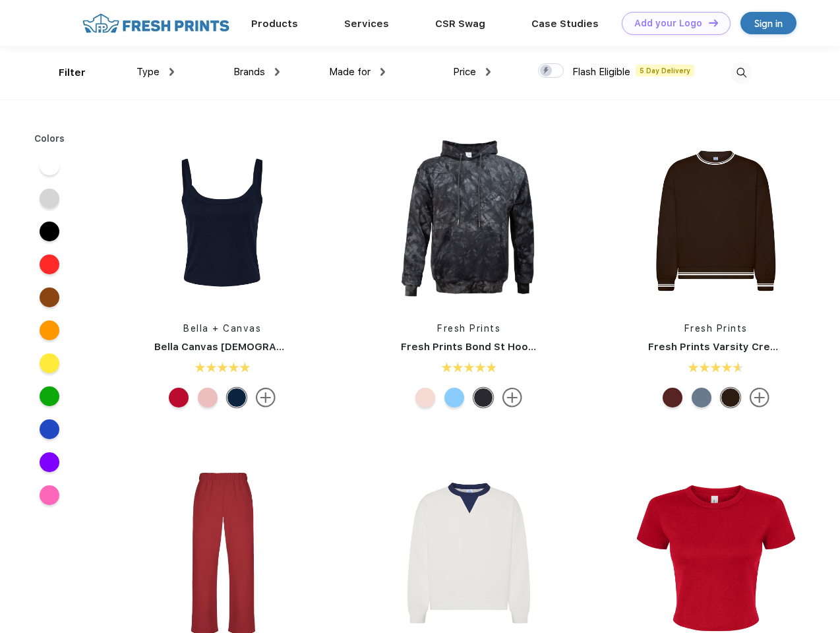 Image resolution: width=840 pixels, height=633 pixels. I want to click on div: Add your Logo, so click(668, 23).